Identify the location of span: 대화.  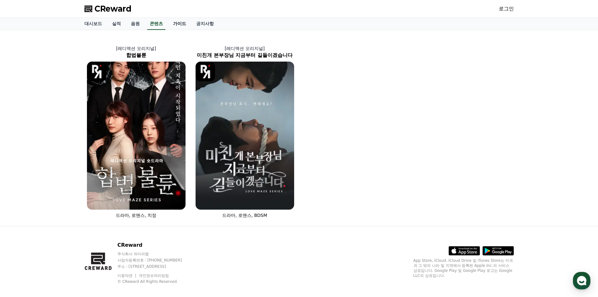
(61, 211).